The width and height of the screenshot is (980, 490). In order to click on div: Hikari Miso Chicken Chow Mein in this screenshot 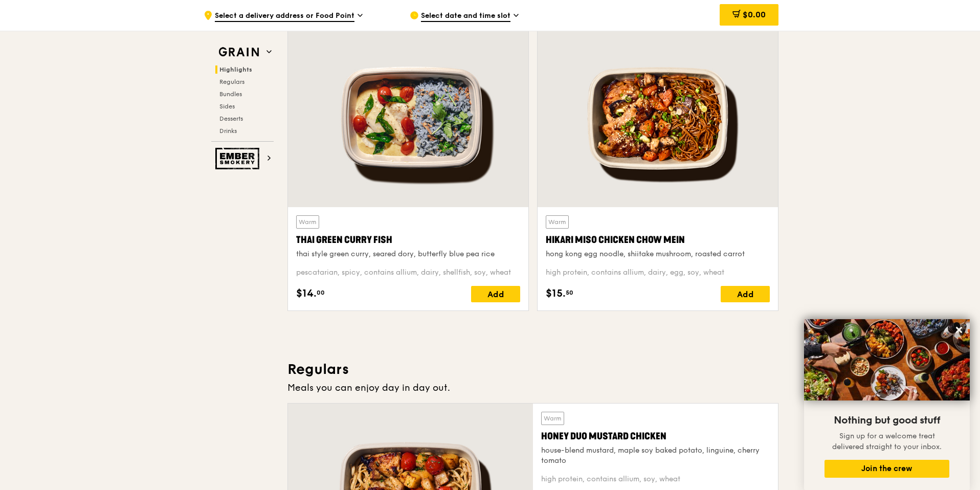, I will do `click(657, 240)`.